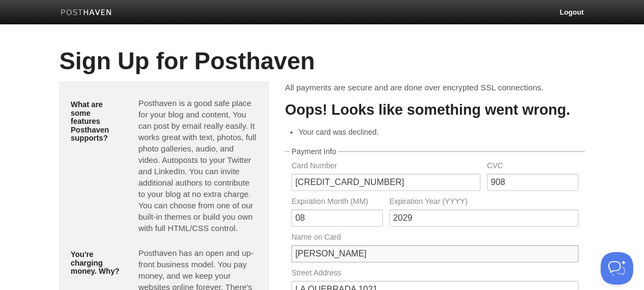 This screenshot has height=290, width=644. I want to click on label: CVC, so click(532, 167).